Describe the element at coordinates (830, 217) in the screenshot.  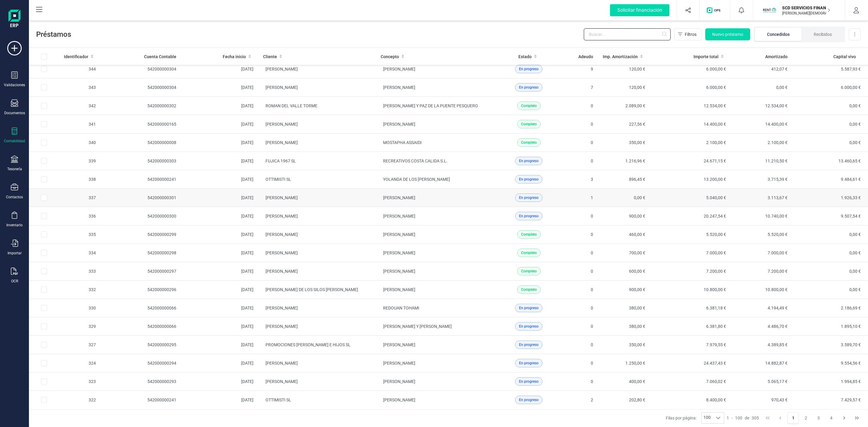
I see `td: 9.507,54 €` at that location.